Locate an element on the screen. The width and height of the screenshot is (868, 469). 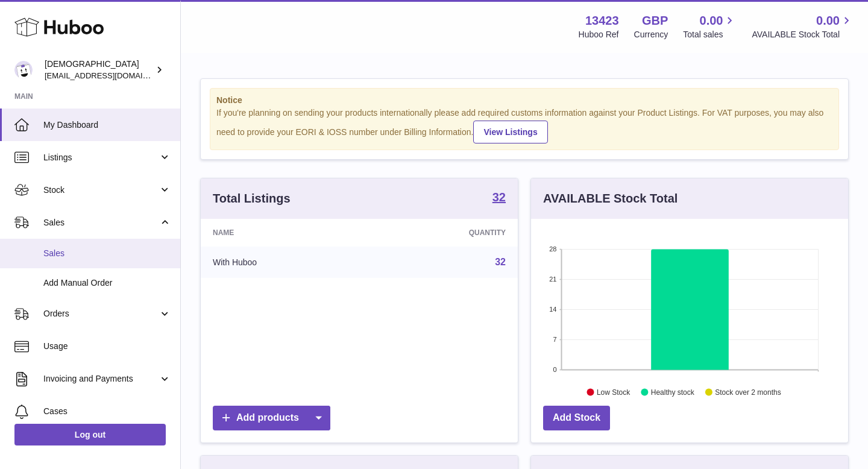
span: Total sales is located at coordinates (710, 34).